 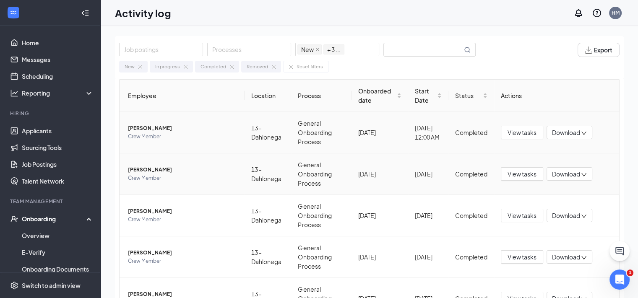 I want to click on span: + 3 ..., so click(x=334, y=49).